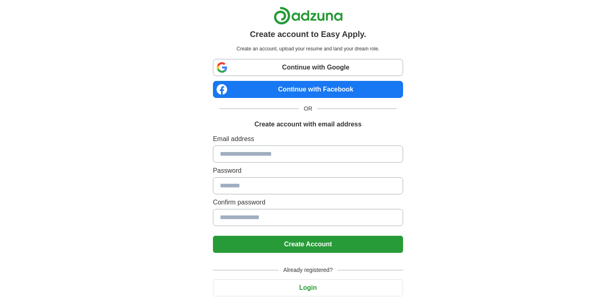 This screenshot has width=616, height=300. Describe the element at coordinates (308, 49) in the screenshot. I see `p: Create an account, upload your resume and land your dream role.` at that location.